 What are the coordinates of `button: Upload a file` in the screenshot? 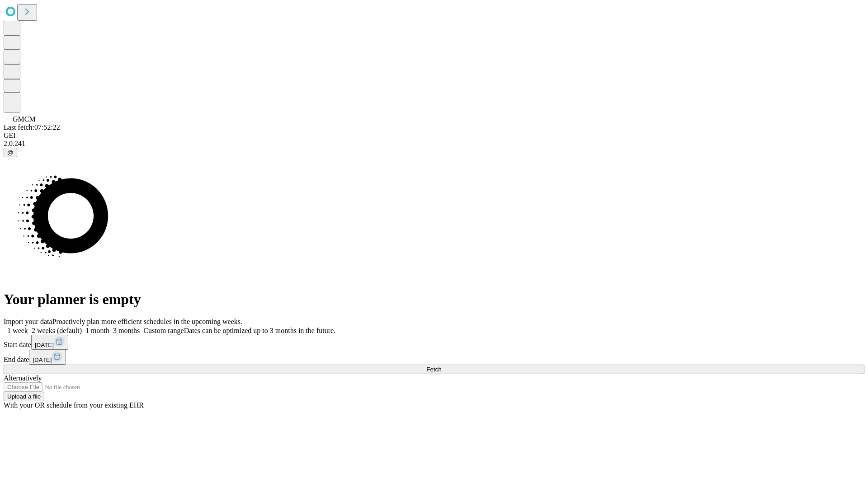 It's located at (24, 396).